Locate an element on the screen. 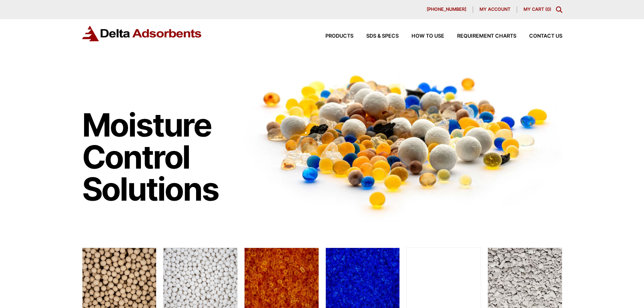  a: Products is located at coordinates (333, 36).